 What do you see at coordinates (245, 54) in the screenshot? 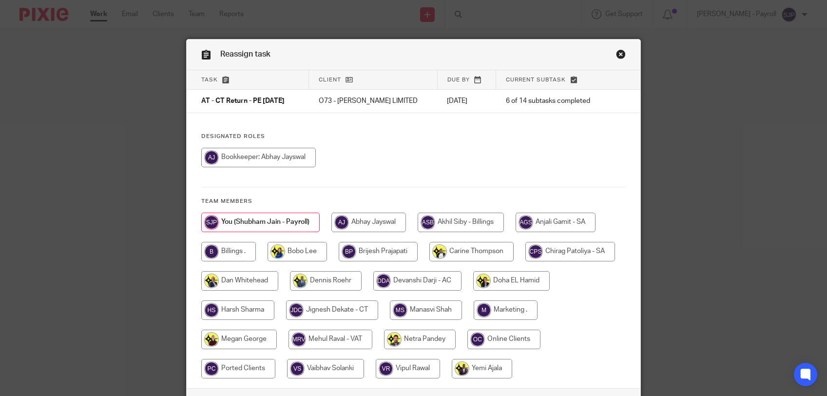
I see `span: Reassign task` at bounding box center [245, 54].